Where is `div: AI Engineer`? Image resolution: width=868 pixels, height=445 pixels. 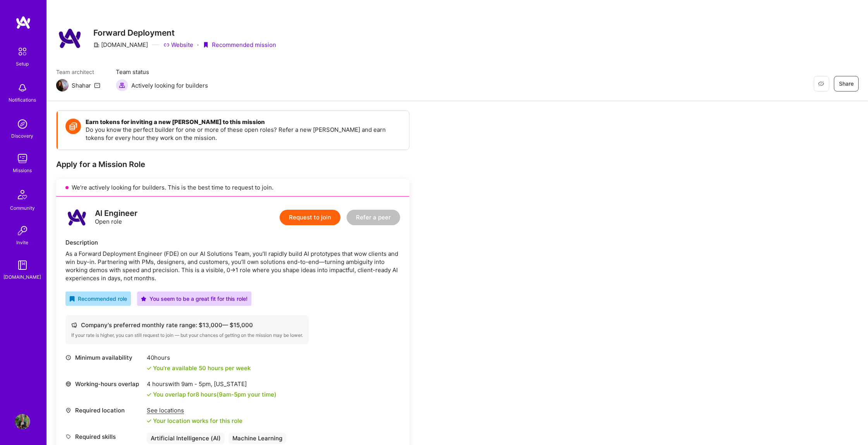
div: AI Engineer is located at coordinates (116, 213).